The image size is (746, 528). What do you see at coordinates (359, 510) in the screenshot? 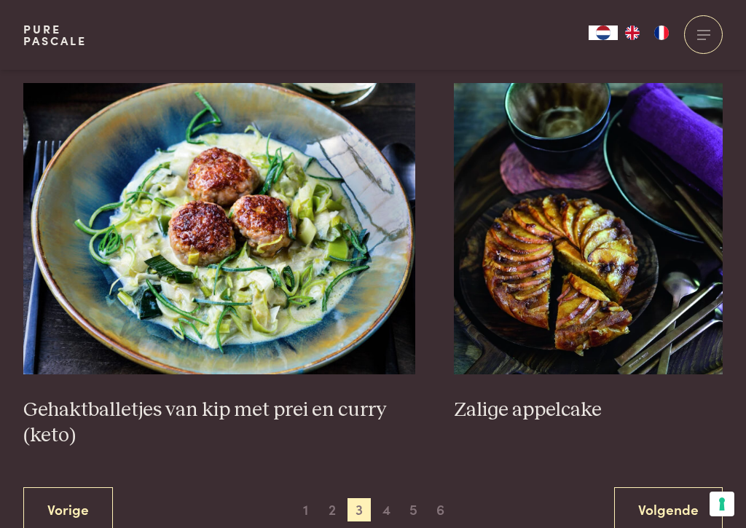
I see `span: 3` at bounding box center [359, 510].